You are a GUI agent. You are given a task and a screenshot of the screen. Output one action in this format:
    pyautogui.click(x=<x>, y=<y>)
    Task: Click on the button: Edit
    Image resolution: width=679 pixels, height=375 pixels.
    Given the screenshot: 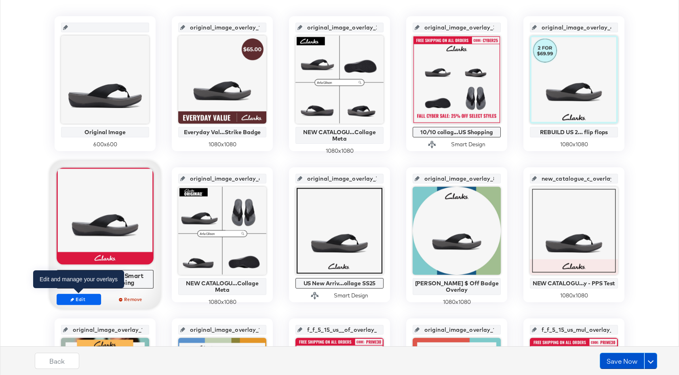 What is the action you would take?
    pyautogui.click(x=79, y=299)
    